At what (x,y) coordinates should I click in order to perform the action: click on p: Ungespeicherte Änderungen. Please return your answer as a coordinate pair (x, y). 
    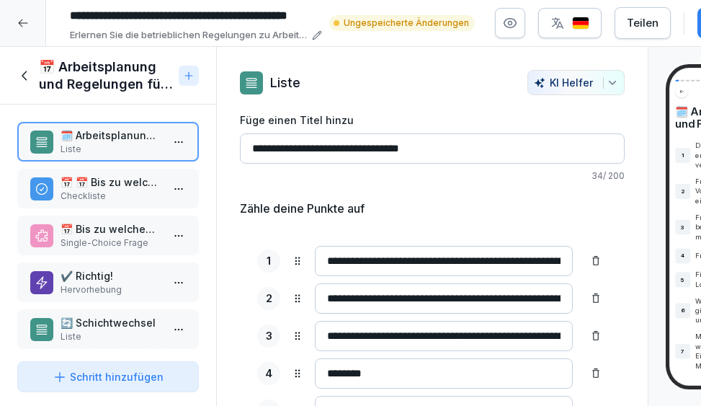
    Looking at the image, I should click on (406, 23).